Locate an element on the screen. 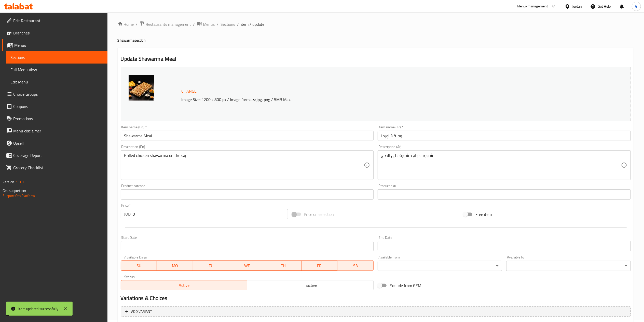 The width and height of the screenshot is (644, 322). span: Coverage Report is located at coordinates (58, 155).